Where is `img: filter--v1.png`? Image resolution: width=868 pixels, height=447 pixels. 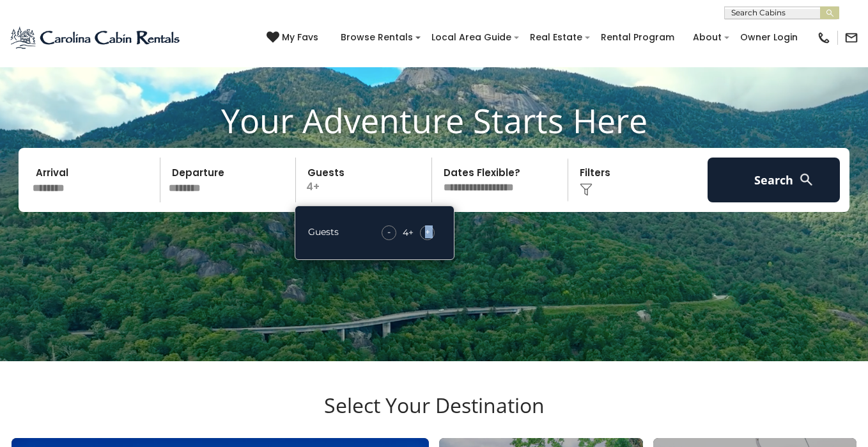 img: filter--v1.png is located at coordinates (586, 190).